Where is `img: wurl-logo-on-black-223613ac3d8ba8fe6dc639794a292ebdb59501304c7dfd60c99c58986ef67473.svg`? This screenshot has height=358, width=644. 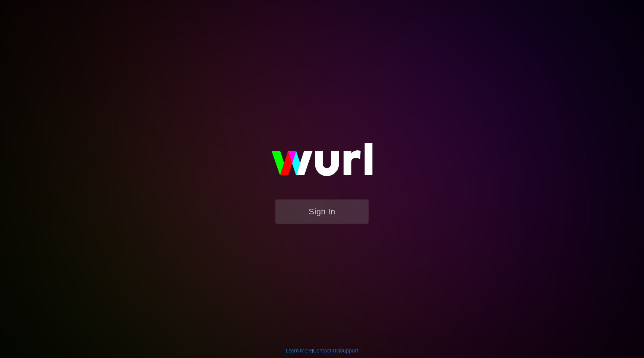 img: wurl-logo-on-black-223613ac3d8ba8fe6dc639794a292ebdb59501304c7dfd60c99c58986ef67473.svg is located at coordinates (322, 163).